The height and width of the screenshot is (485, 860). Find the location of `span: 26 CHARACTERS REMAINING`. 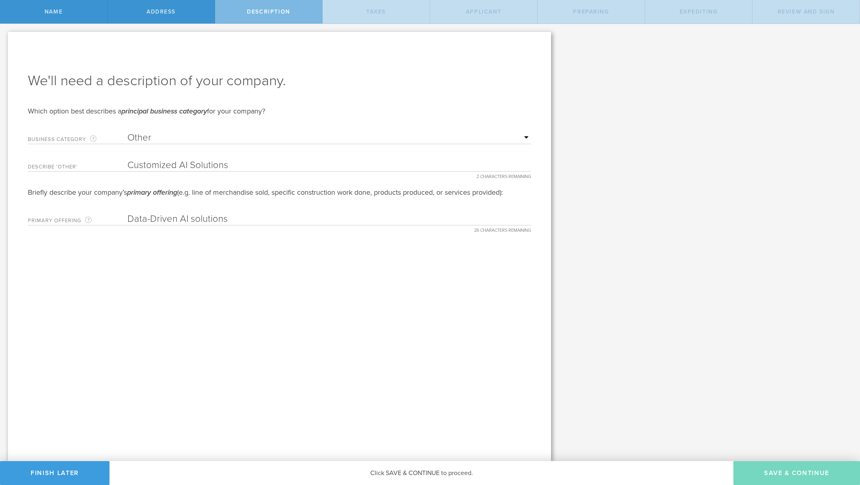

span: 26 CHARACTERS REMAINING is located at coordinates (502, 228).